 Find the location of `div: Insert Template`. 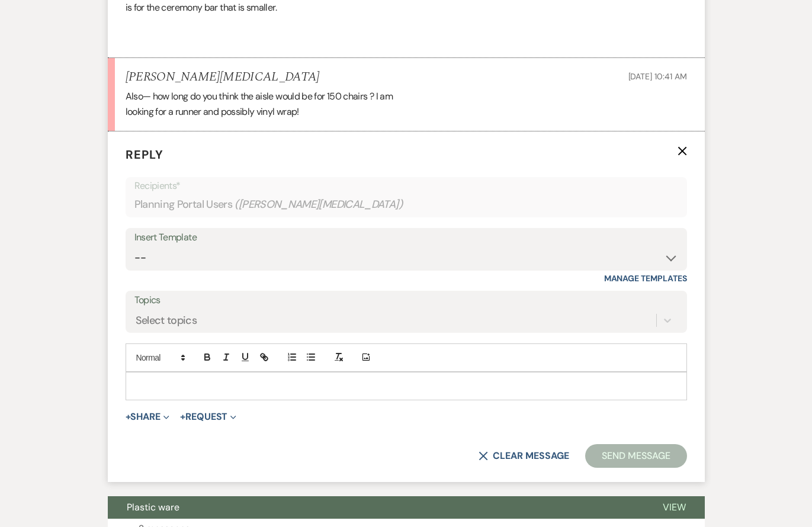

div: Insert Template is located at coordinates (406, 238).